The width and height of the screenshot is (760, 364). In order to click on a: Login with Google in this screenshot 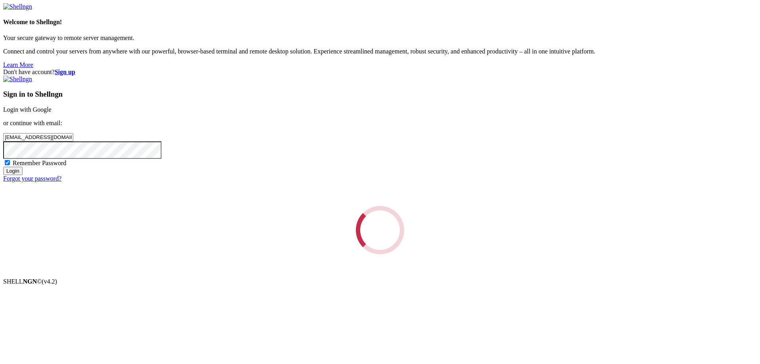, I will do `click(27, 109)`.